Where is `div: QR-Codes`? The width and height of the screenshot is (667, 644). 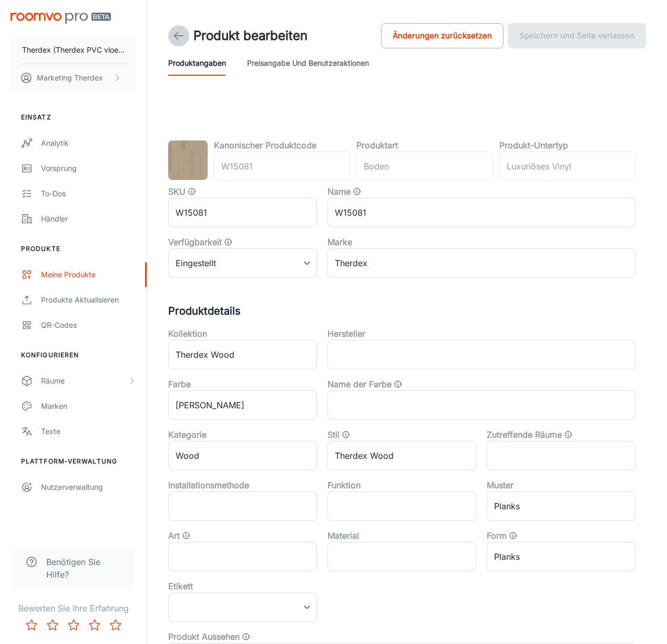
div: QR-Codes is located at coordinates (88, 325).